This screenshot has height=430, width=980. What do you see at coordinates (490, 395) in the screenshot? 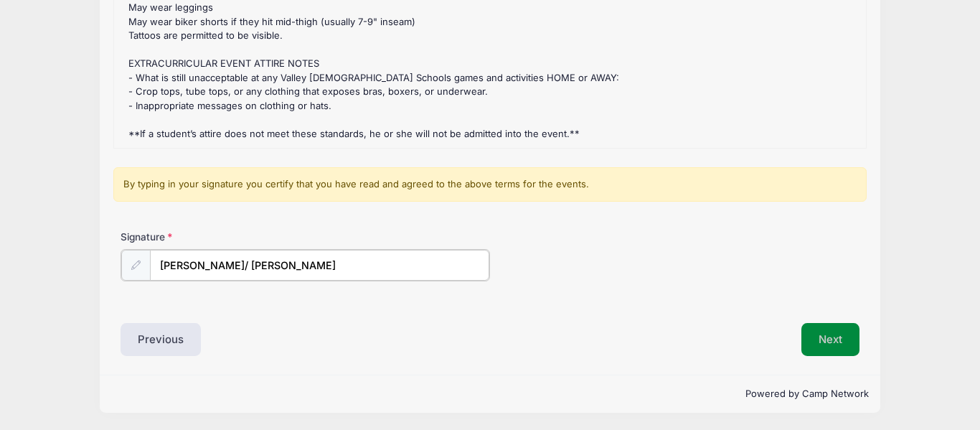
I see `p: Powered by Camp Network` at bounding box center [490, 395].